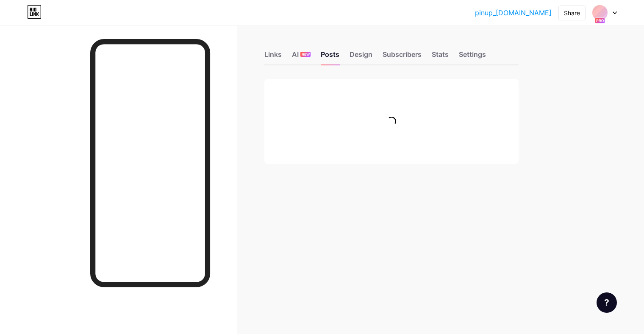 Image resolution: width=644 pixels, height=334 pixels. Describe the element at coordinates (572, 13) in the screenshot. I see `div: Share` at that location.